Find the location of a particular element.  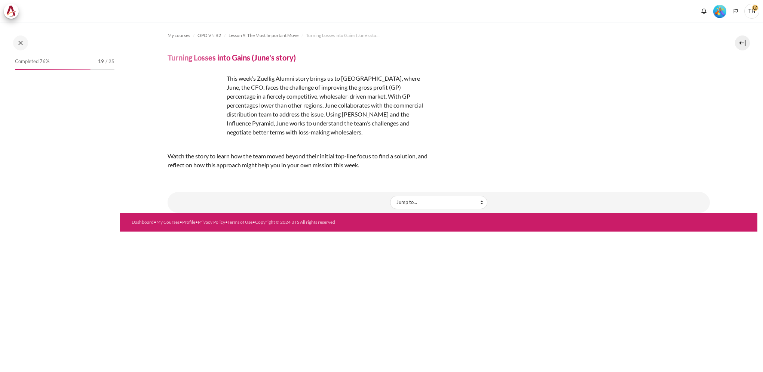

a: Privacy Policy is located at coordinates (211, 222).